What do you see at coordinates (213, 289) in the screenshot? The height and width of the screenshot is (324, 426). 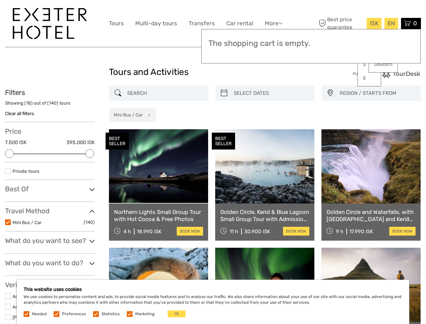 I see `h5: This website uses cookies` at bounding box center [213, 289].